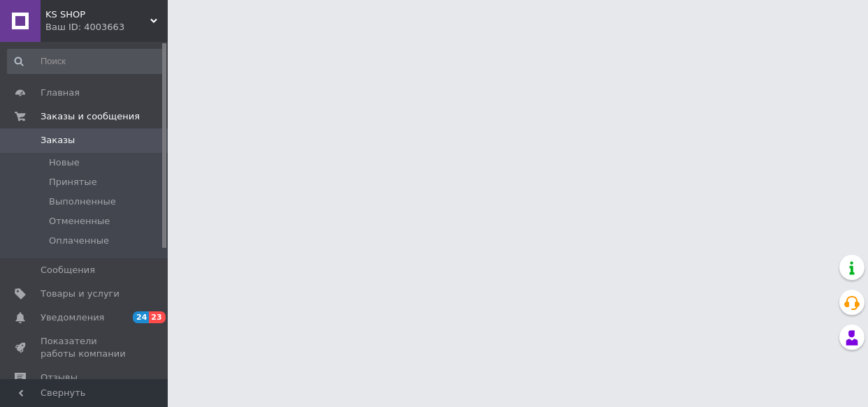 The width and height of the screenshot is (868, 407). What do you see at coordinates (85, 61) in the screenshot?
I see `input: Поиск` at bounding box center [85, 61].